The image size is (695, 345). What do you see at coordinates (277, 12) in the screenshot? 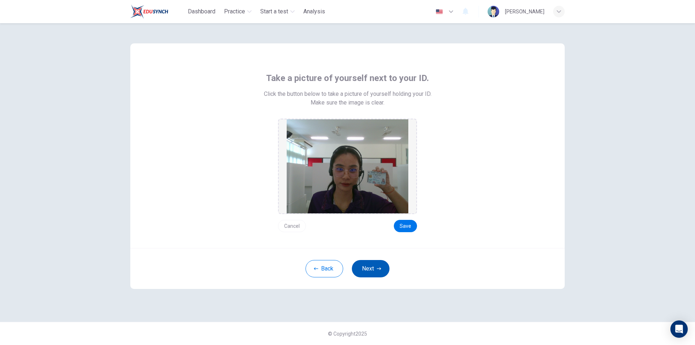
I see `button: Start a test` at bounding box center [277, 12].